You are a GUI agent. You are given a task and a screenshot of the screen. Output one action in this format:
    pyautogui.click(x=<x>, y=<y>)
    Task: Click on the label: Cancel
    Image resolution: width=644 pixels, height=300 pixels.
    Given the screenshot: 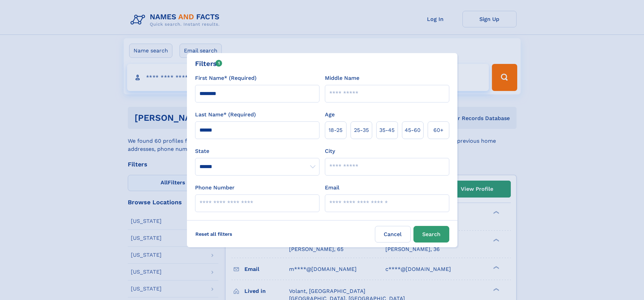 What is the action you would take?
    pyautogui.click(x=393, y=234)
    